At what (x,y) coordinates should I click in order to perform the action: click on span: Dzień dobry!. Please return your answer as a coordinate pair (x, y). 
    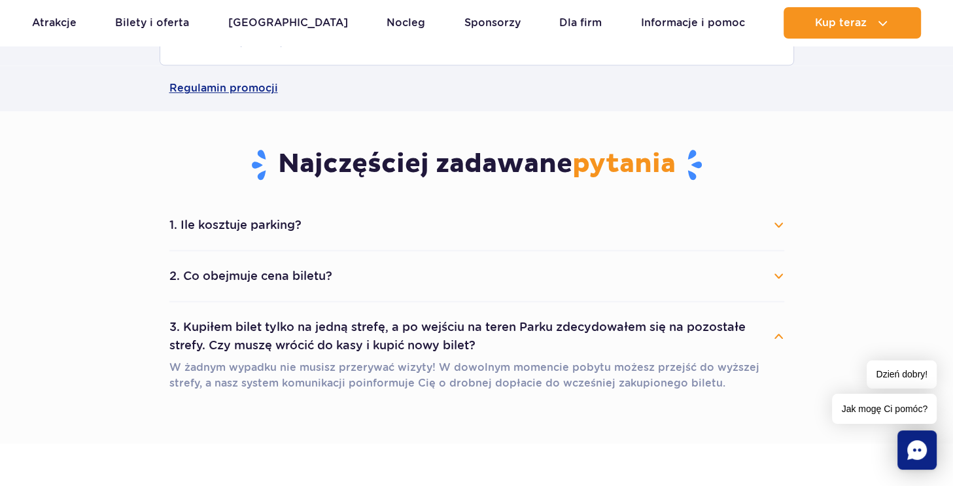
    Looking at the image, I should click on (901, 374).